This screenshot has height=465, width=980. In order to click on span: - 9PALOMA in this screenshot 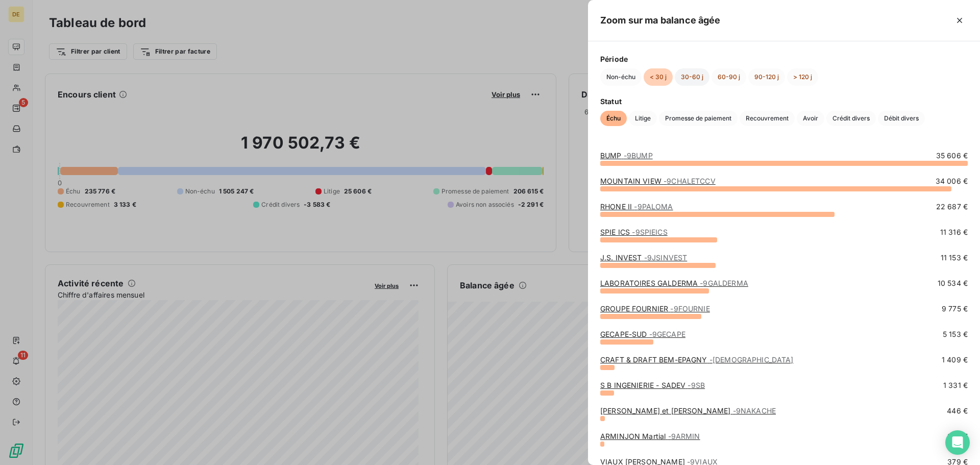, I will do `click(654, 206)`.